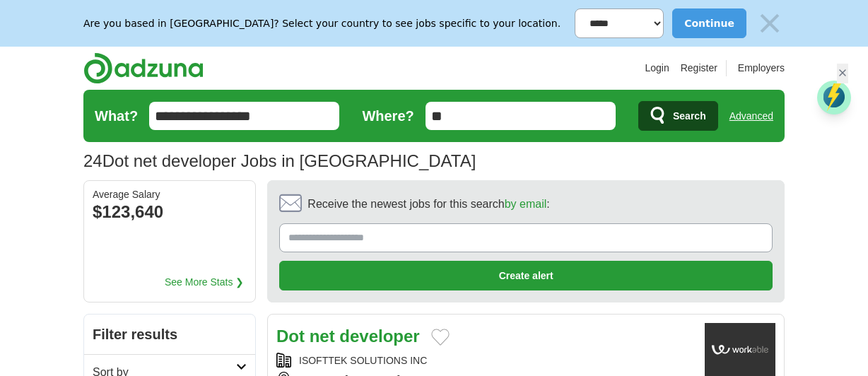 The width and height of the screenshot is (868, 376). I want to click on span: Receive the newest jobs for this search :, so click(428, 204).